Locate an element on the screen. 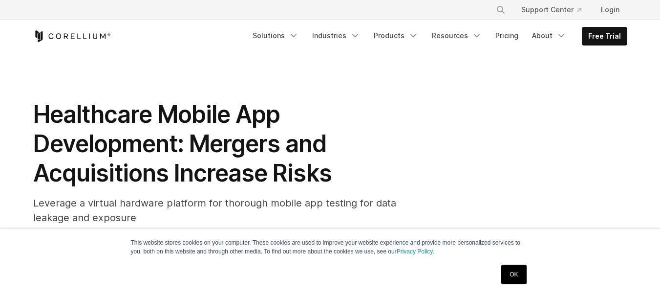 Image resolution: width=660 pixels, height=297 pixels. button: Search is located at coordinates (501, 10).